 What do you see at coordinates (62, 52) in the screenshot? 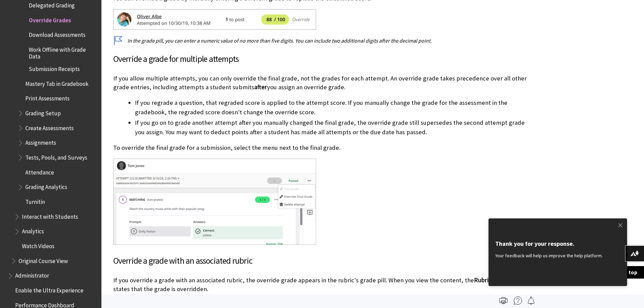
I see `span: Work Offline with Grade Data` at bounding box center [62, 52].